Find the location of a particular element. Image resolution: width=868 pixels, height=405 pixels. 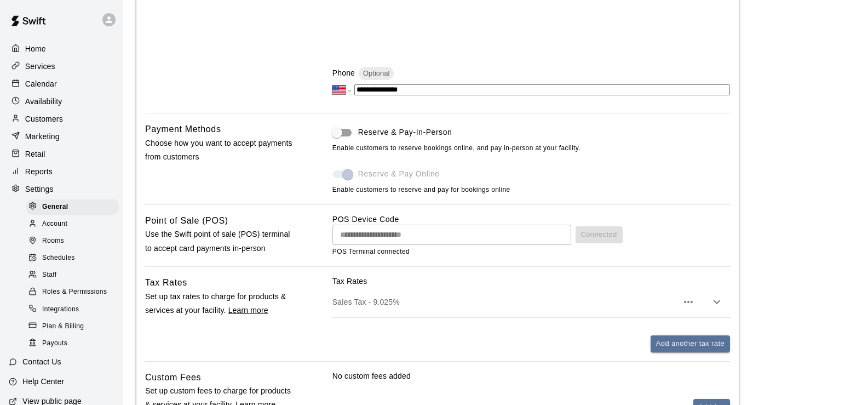

a: Services is located at coordinates (61, 66).